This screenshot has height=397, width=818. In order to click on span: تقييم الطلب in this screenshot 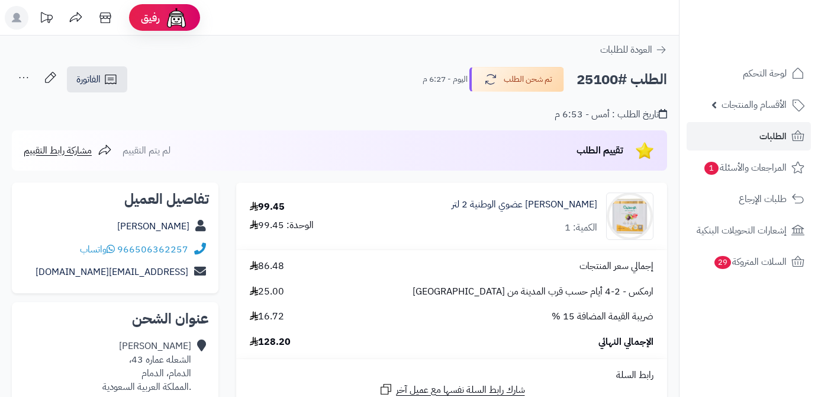, I will do `click(599, 150)`.